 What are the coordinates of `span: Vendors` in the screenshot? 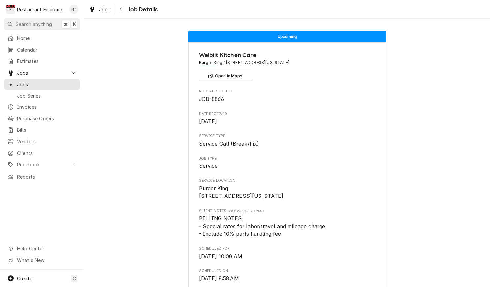 It's located at (47, 141).